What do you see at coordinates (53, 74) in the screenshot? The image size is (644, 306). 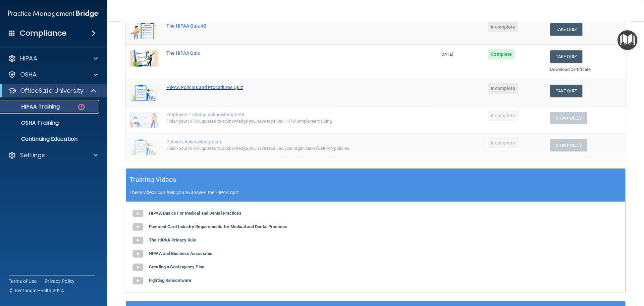 I see `a: OSHA` at bounding box center [53, 74].